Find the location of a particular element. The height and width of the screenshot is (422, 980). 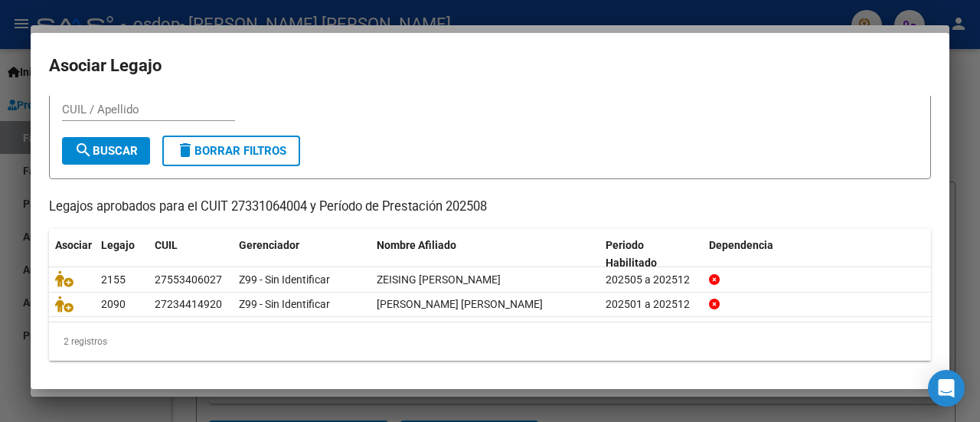

h2: Asociar Legajo is located at coordinates (490, 65).